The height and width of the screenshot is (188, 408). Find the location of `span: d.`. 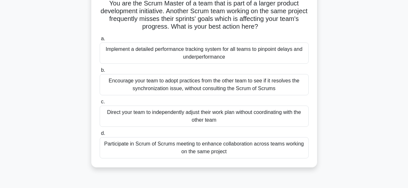

span: d. is located at coordinates (103, 133).